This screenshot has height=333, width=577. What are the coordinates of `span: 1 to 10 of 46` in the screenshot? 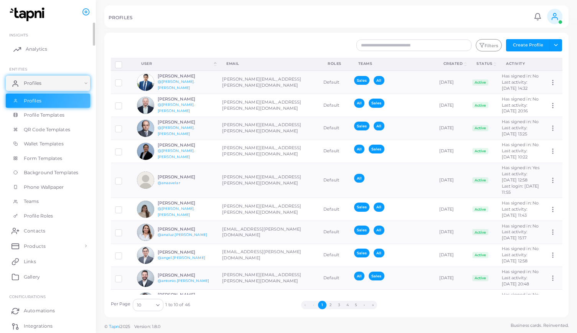 It's located at (178, 305).